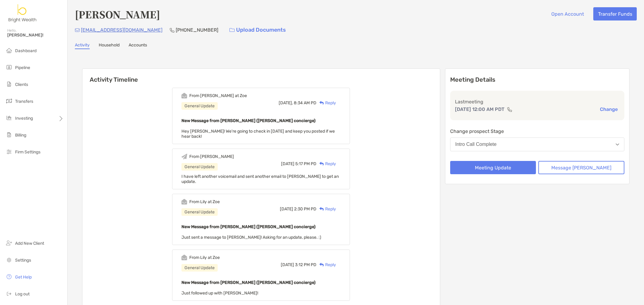 This screenshot has width=644, height=305. What do you see at coordinates (9, 294) in the screenshot?
I see `img: logout icon` at bounding box center [9, 294].